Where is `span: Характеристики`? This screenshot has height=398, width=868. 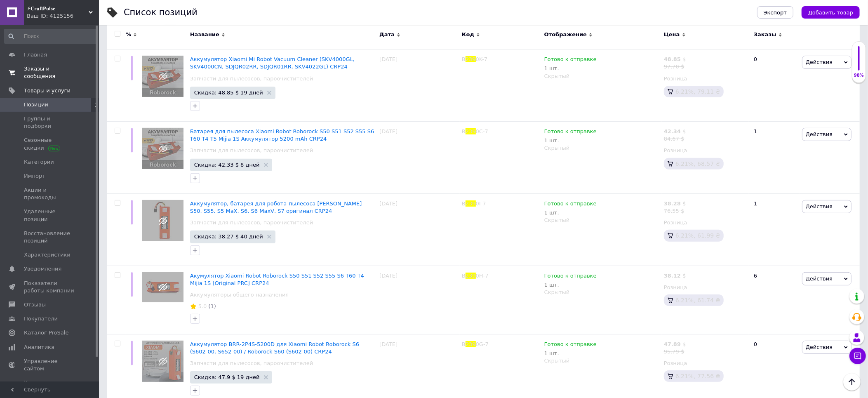
span: Характеристики is located at coordinates (47, 255).